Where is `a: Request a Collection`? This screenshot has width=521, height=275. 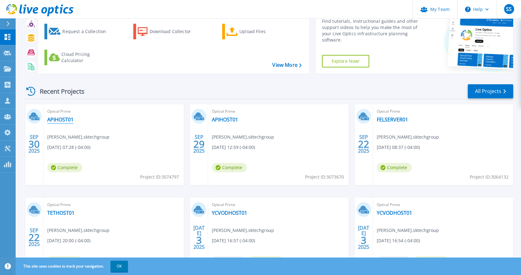 a: Request a Collection is located at coordinates (79, 32).